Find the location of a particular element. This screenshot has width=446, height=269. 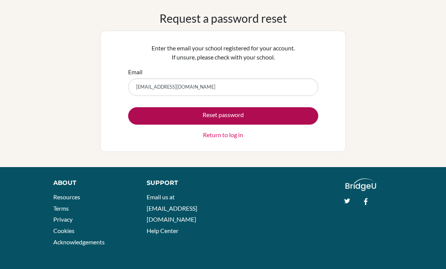

a: Terms is located at coordinates (61, 208).